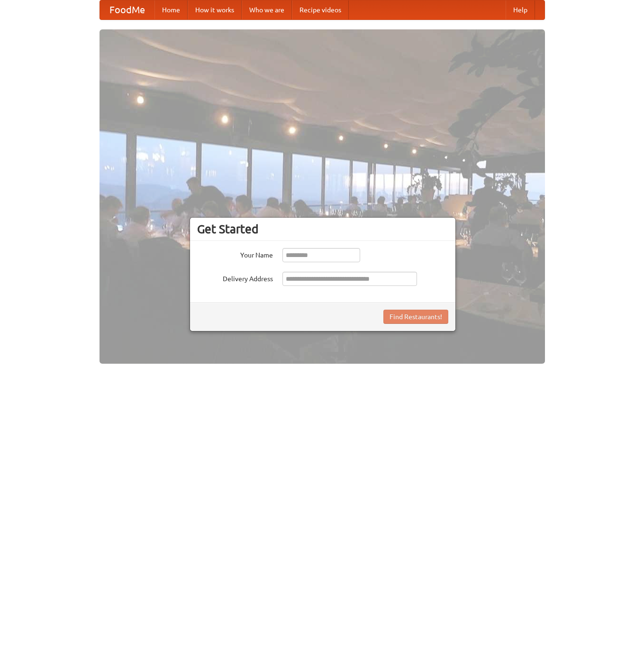 The image size is (644, 671). Describe the element at coordinates (320, 10) in the screenshot. I see `a: Recipe videos` at that location.